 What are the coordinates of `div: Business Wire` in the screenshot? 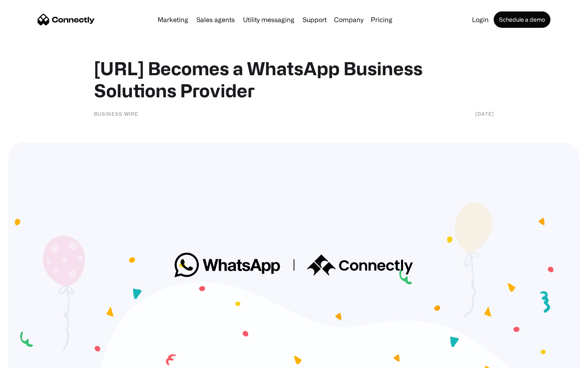 It's located at (116, 114).